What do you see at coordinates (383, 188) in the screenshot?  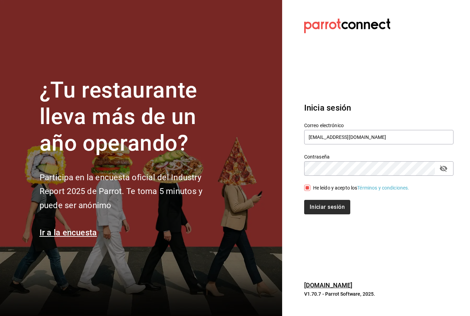 I see `a: Términos y condiciones.` at bounding box center [383, 188].